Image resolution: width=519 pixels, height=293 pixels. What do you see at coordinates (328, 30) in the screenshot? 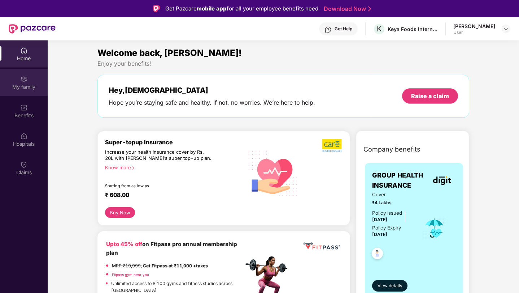
I see `img: svg+xml;base64,PHN2ZyBpZD0iSGVscC0zMngzMiIgeG1sbnM9Imh0dHA6Ly93d3cudzMub3JnLzIwMDAvc3ZnIiB3aWR0aD...` at bounding box center [328, 30].